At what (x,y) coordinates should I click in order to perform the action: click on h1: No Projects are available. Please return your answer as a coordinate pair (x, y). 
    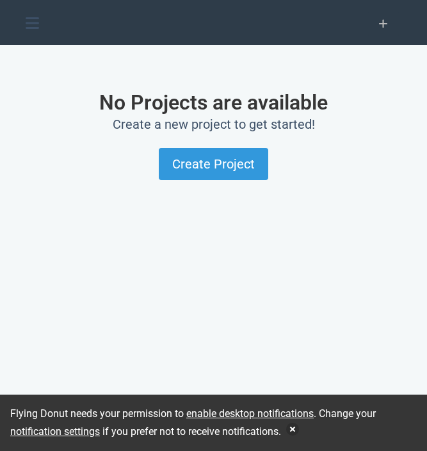
    Looking at the image, I should click on (213, 102).